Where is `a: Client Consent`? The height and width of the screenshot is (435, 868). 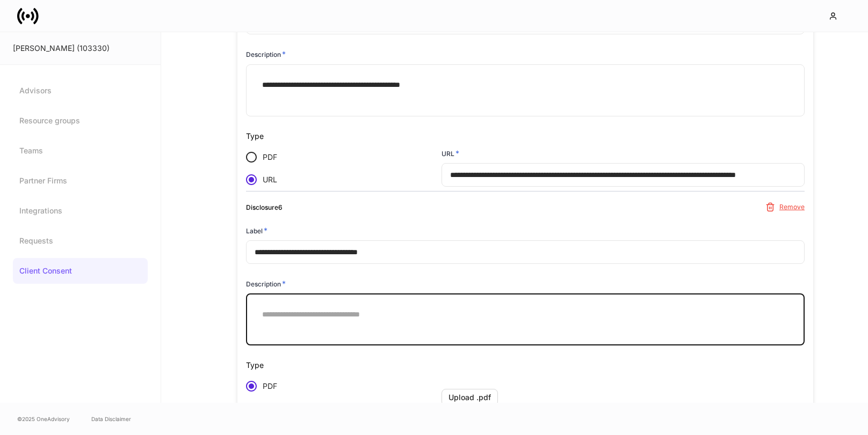
a: Client Consent is located at coordinates (80, 271).